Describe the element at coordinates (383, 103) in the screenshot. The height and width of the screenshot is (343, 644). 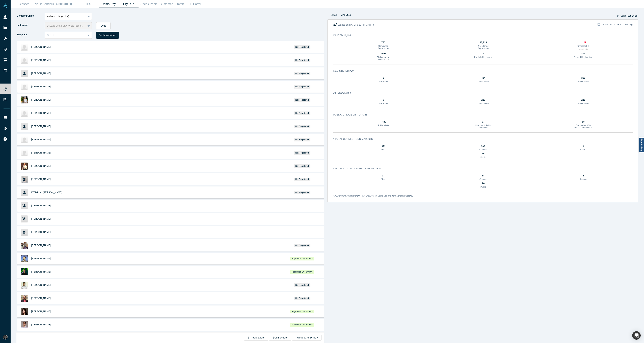
I see `h3: In-Person` at that location.